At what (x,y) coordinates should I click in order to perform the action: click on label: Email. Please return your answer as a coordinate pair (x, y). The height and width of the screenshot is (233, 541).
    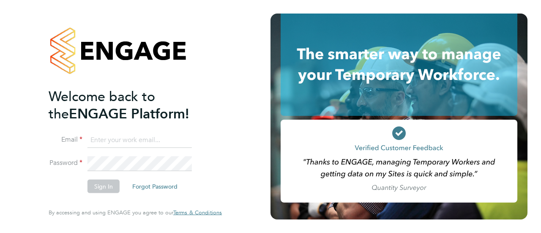
    Looking at the image, I should click on (65, 139).